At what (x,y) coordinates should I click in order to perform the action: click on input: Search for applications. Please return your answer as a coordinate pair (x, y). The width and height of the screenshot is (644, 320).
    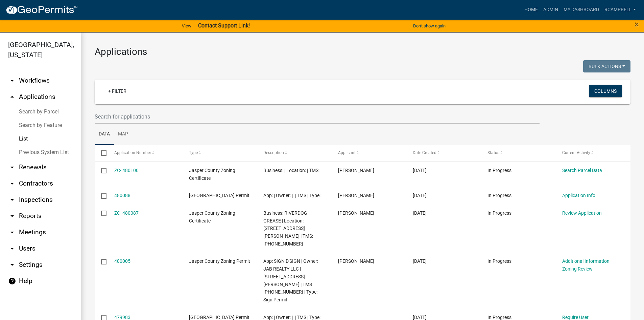
    Looking at the image, I should click on (317, 116).